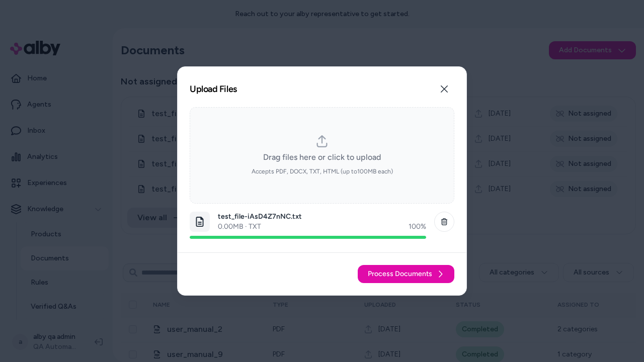  What do you see at coordinates (400, 274) in the screenshot?
I see `span: Process Documents` at bounding box center [400, 274].